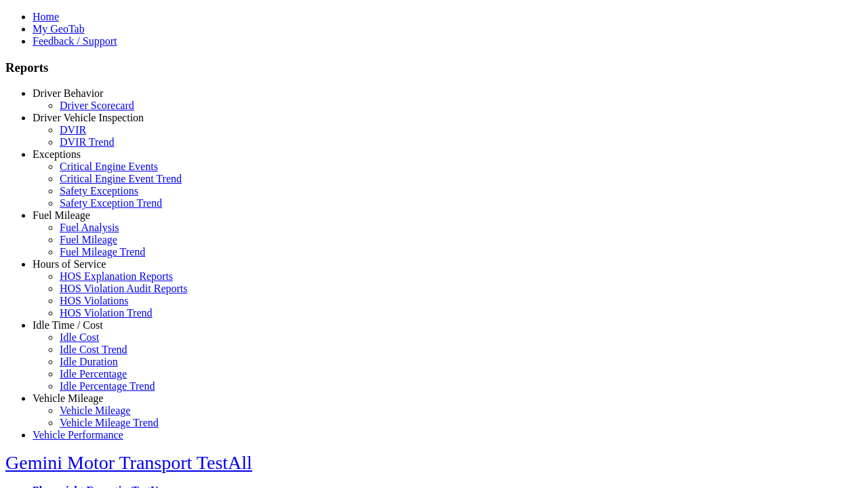  What do you see at coordinates (129, 462) in the screenshot?
I see `a: Gemini Motor Transport TestAll` at bounding box center [129, 462].